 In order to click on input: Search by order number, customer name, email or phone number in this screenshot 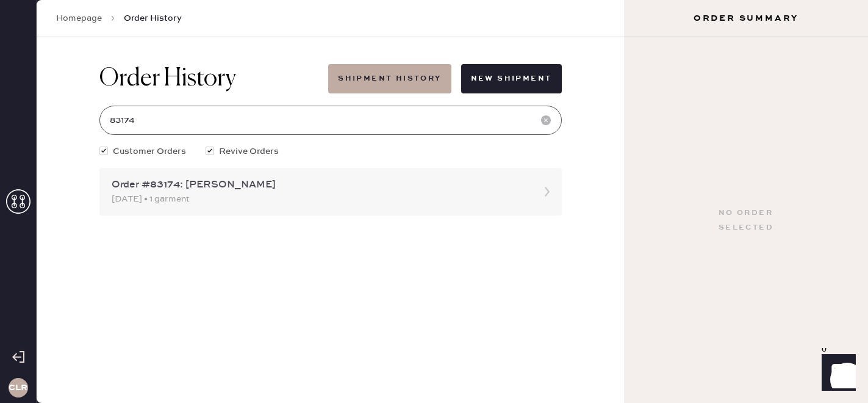, I will do `click(330, 120)`.